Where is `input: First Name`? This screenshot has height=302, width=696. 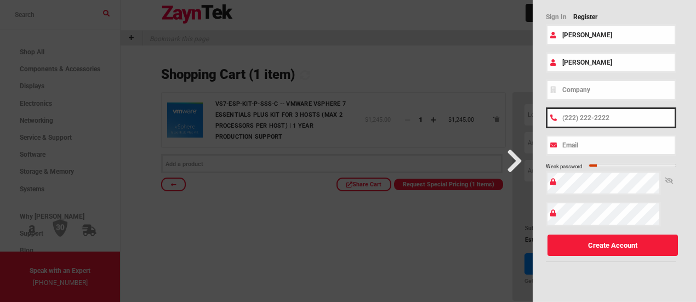
input: First Name is located at coordinates (611, 35).